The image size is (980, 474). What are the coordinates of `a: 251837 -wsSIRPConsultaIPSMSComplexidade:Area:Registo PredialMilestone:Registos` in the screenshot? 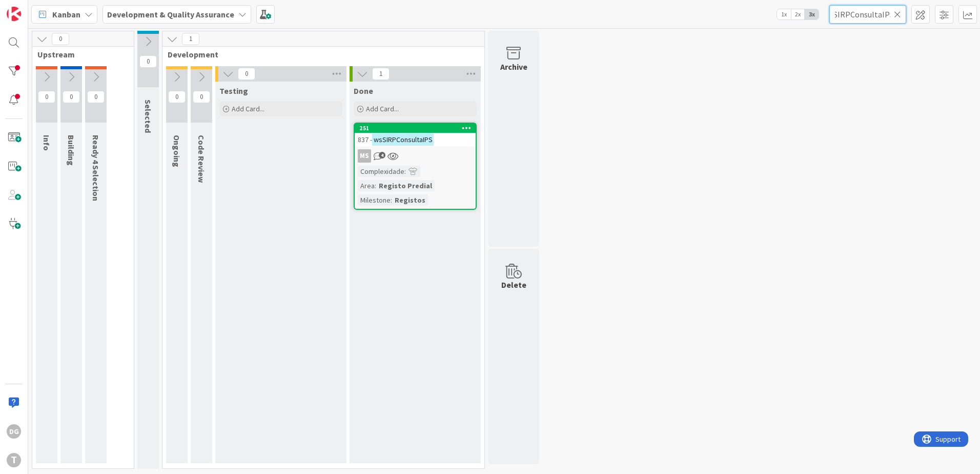 It's located at (415, 166).